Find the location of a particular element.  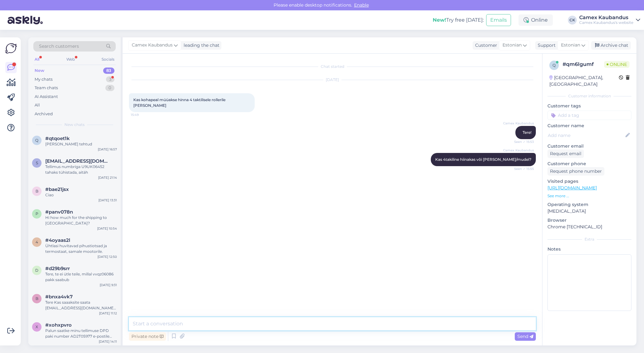

span: #bnxa4vk7 is located at coordinates (59, 297).